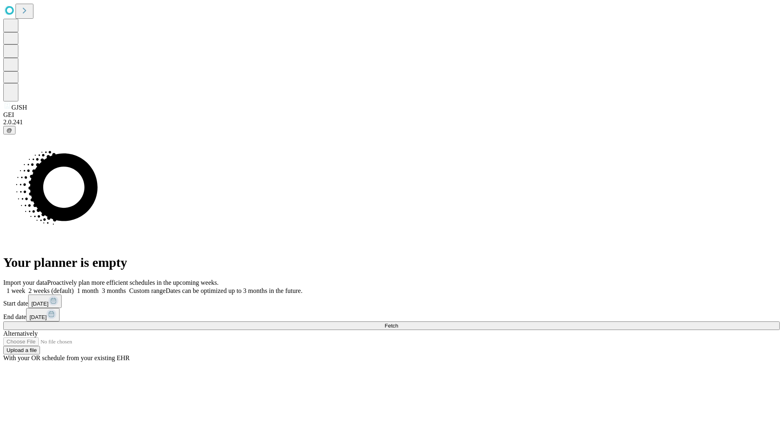 This screenshot has height=440, width=783. I want to click on button: Upload a file, so click(22, 350).